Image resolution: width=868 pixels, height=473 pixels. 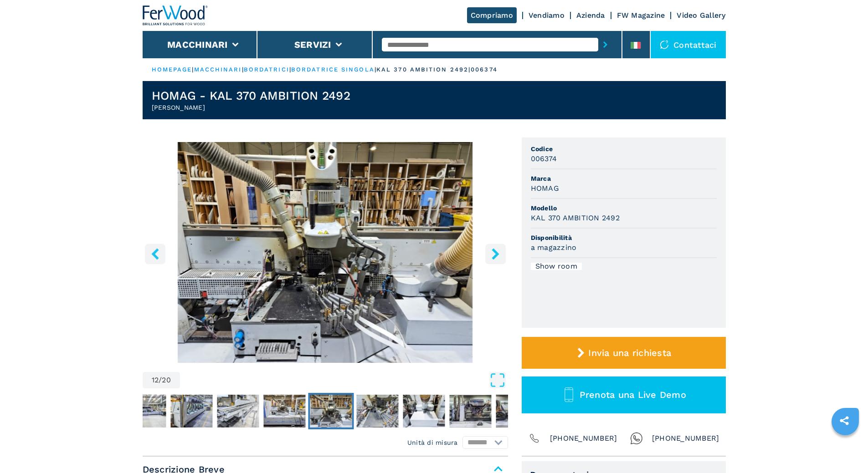 I want to click on a: macchinari, so click(x=218, y=70).